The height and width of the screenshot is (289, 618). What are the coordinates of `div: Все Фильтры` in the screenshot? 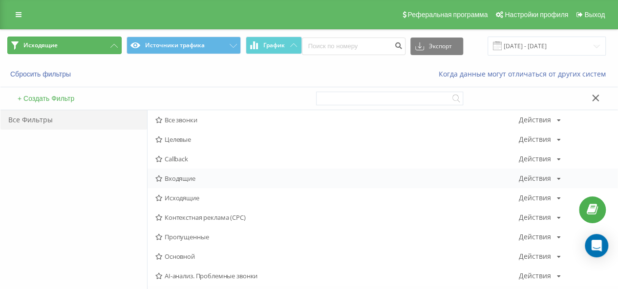 It's located at (74, 120).